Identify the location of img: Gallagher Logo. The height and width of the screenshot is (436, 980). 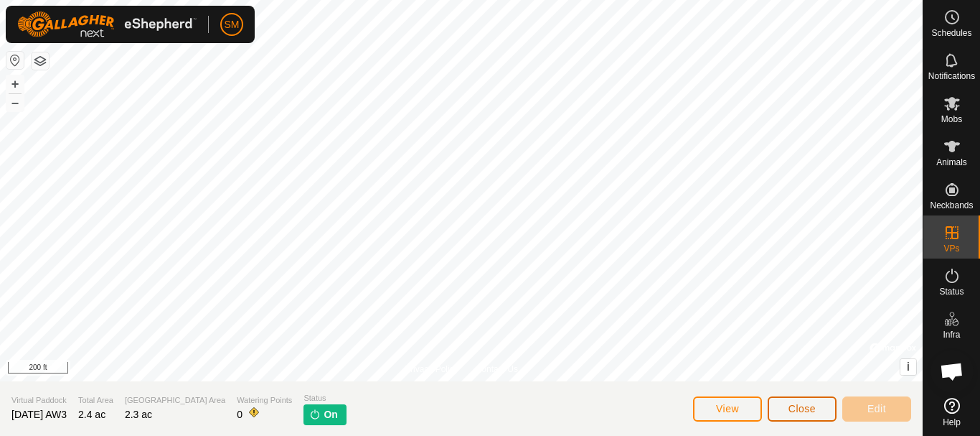
(107, 24).